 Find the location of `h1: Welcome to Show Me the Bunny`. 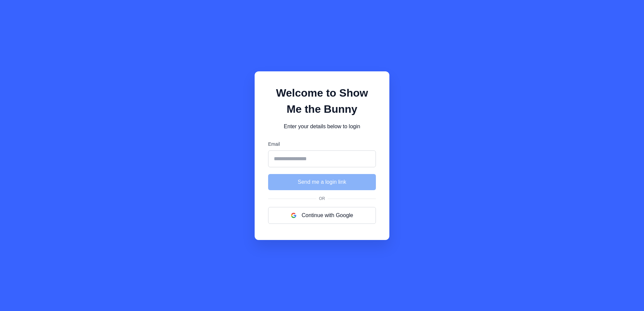

h1: Welcome to Show Me the Bunny is located at coordinates (322, 101).